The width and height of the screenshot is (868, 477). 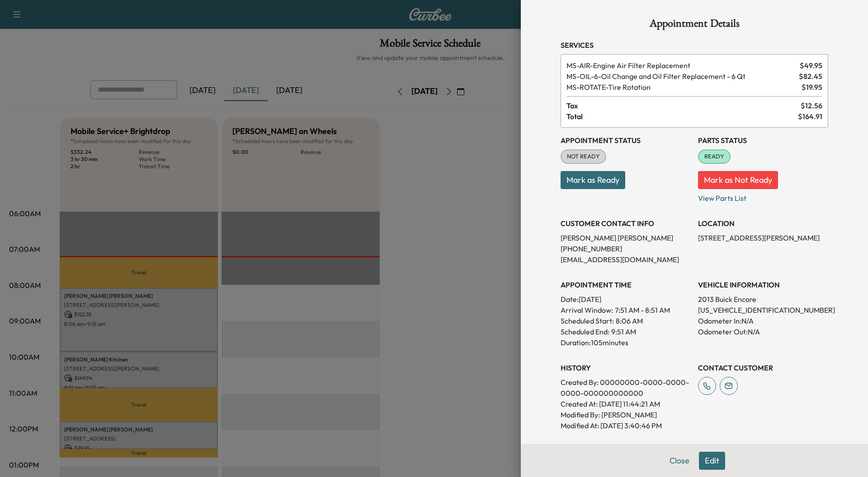 I want to click on p: View Parts List, so click(x=763, y=196).